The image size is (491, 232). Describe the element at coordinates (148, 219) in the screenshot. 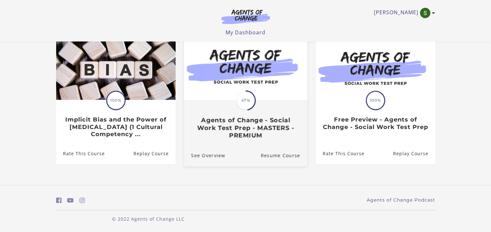

I see `p: © 2022 Agents of Change LLC` at that location.